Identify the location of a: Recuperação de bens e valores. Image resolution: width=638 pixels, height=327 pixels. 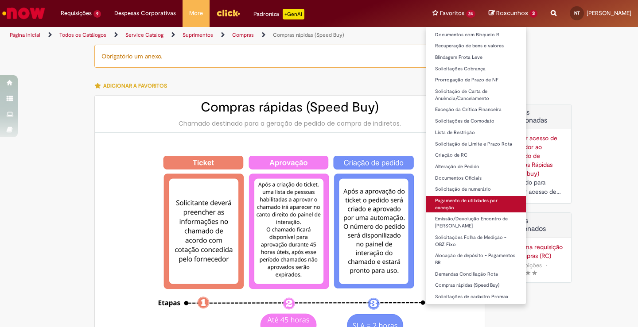
(476, 46).